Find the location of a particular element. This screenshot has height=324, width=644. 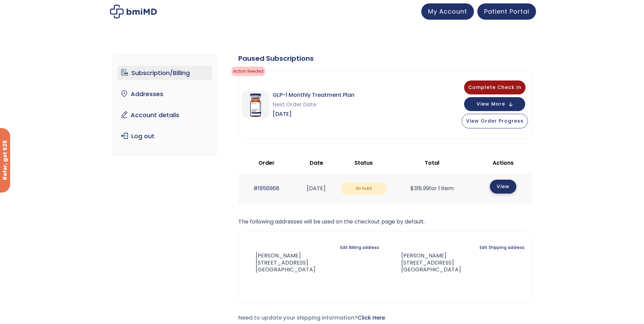

a: Subscription/Billing is located at coordinates (165, 73).